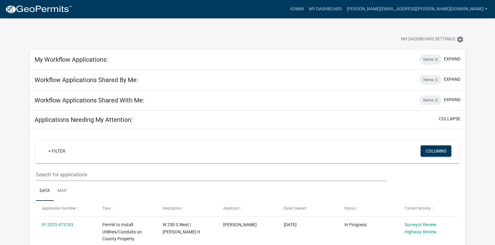 The image size is (495, 245). I want to click on h5: Workflow Applications Shared With Me:, so click(89, 100).